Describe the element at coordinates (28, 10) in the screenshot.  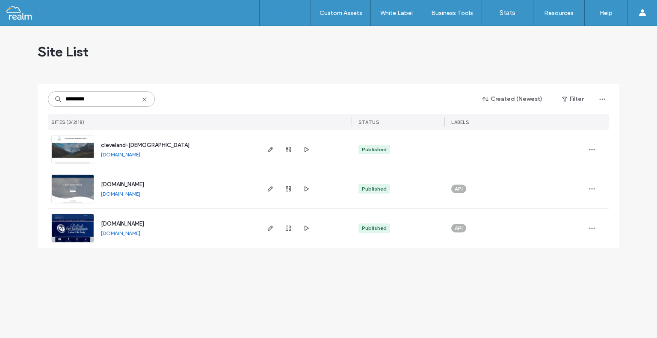
I see `span: Help` at that location.